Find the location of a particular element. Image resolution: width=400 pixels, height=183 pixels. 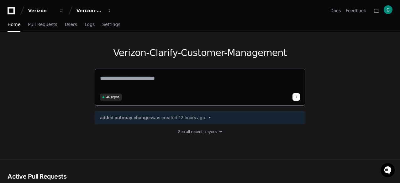

a: Logs is located at coordinates (90, 25).